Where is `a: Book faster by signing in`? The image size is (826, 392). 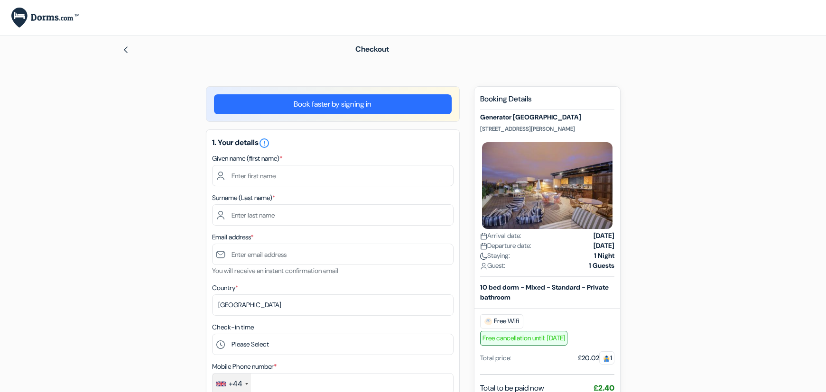
a: Book faster by signing in is located at coordinates (332, 104).